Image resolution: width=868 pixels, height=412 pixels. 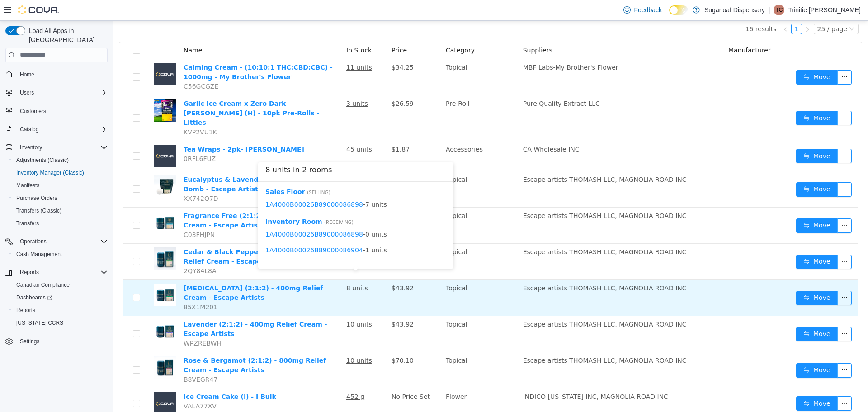 What do you see at coordinates (60, 285) in the screenshot?
I see `button: Canadian Compliance` at bounding box center [60, 285].